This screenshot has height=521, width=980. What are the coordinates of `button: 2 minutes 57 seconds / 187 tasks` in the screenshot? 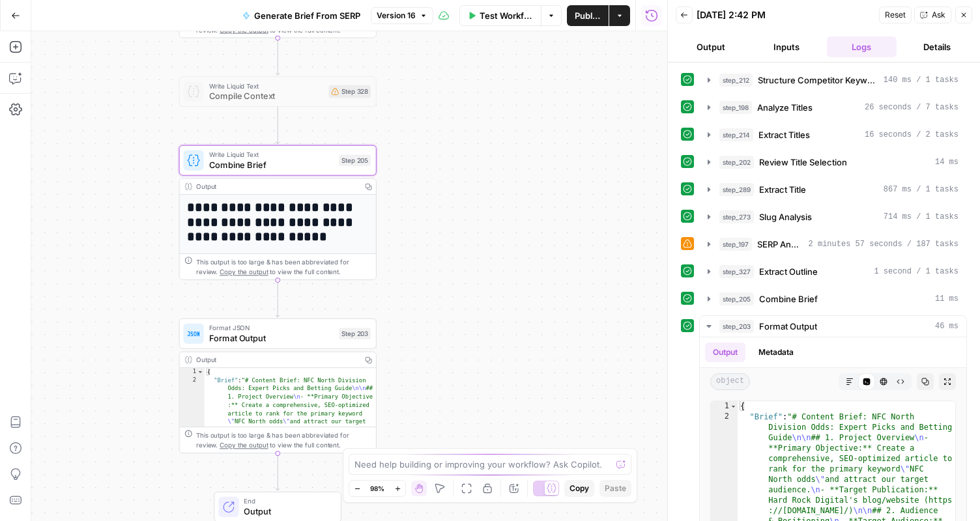 It's located at (833, 244).